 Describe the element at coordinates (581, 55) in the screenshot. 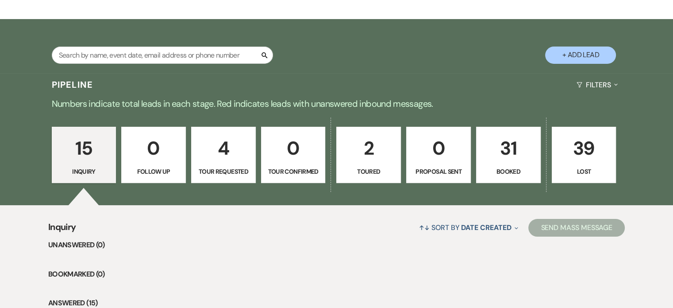

I see `button: + Add Lead` at that location.